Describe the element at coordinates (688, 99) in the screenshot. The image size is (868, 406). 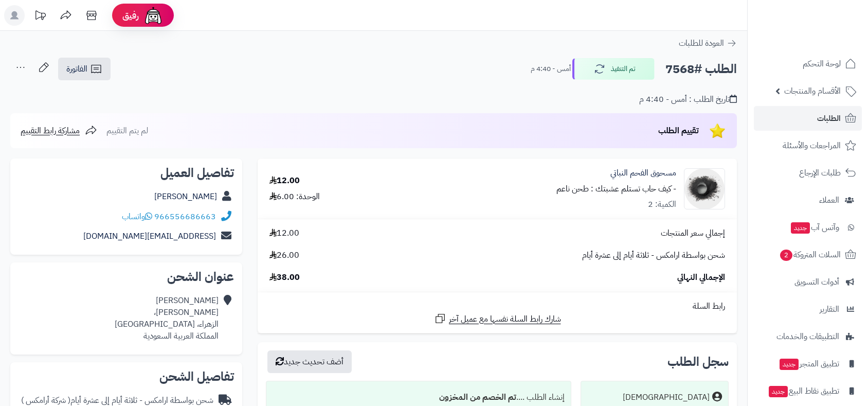
I see `div: تاريخ الطلب : أمس - 4:40 م` at that location.